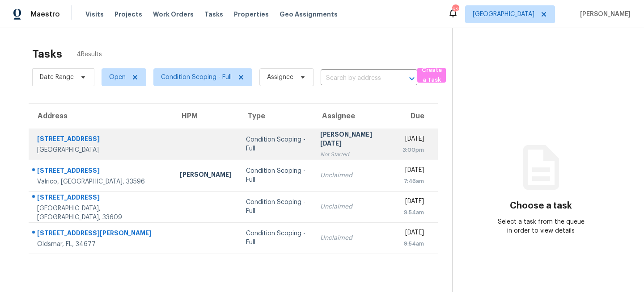 The image size is (644, 292). What do you see at coordinates (206, 116) in the screenshot?
I see `th: HPM` at bounding box center [206, 116].